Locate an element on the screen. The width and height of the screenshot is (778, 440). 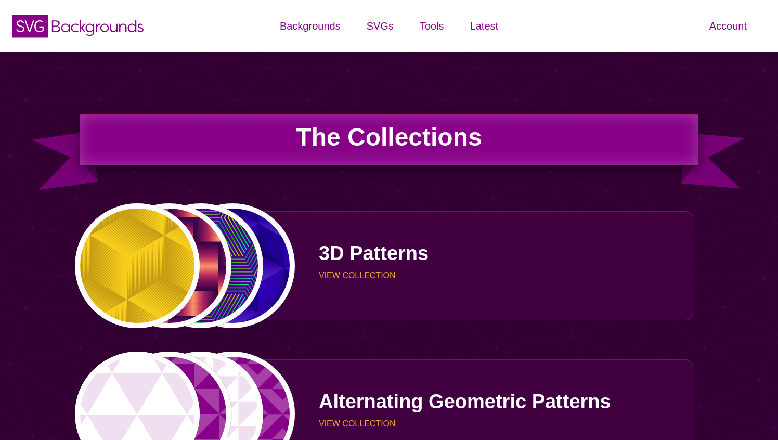
a: Tools is located at coordinates (432, 26).